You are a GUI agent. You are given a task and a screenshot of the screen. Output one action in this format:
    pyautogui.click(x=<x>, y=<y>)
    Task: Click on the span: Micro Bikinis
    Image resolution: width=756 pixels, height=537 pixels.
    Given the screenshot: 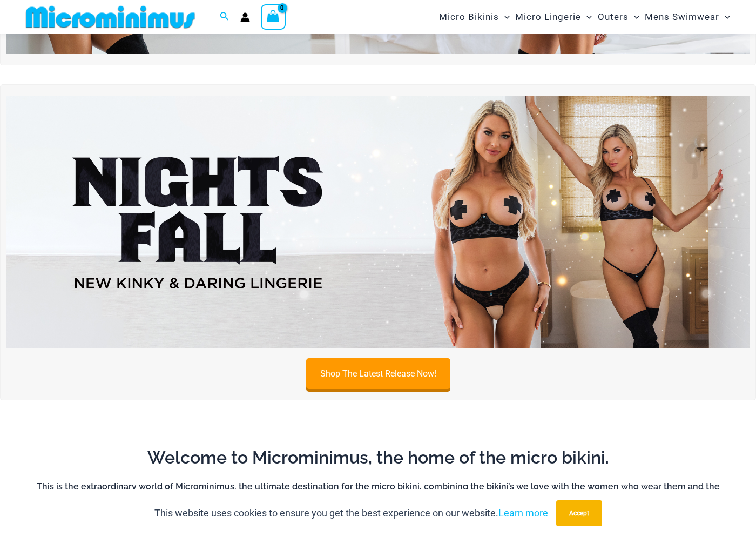 What is the action you would take?
    pyautogui.click(x=469, y=17)
    